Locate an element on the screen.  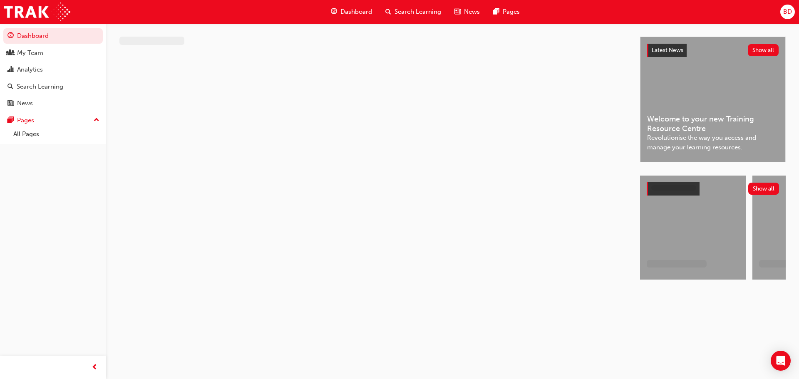
span: Revolutionise the way you access and manage your learning resources. is located at coordinates (713, 142).